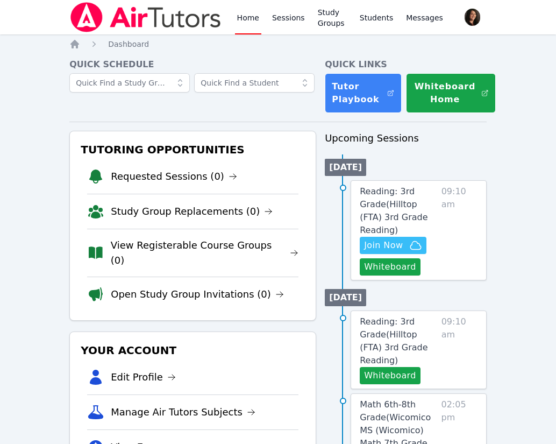 Image resolution: width=556 pixels, height=444 pixels. I want to click on input: Quick Find a Student, so click(254, 83).